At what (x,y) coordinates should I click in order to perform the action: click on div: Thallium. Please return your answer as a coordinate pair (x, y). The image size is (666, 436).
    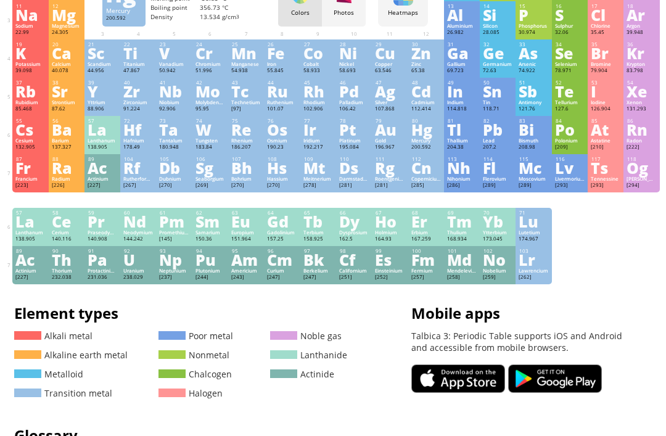
    Looking at the image, I should click on (462, 141).